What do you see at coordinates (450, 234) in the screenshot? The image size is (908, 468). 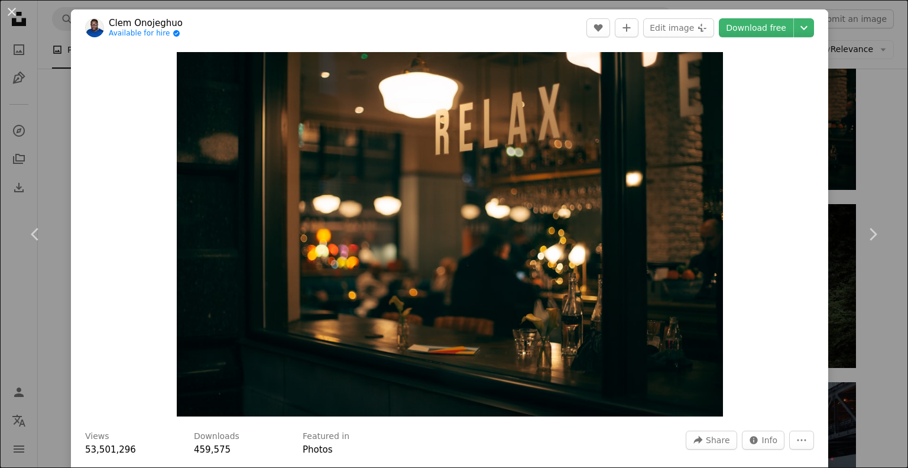 I see `button: Zoom in on this image` at bounding box center [450, 234].